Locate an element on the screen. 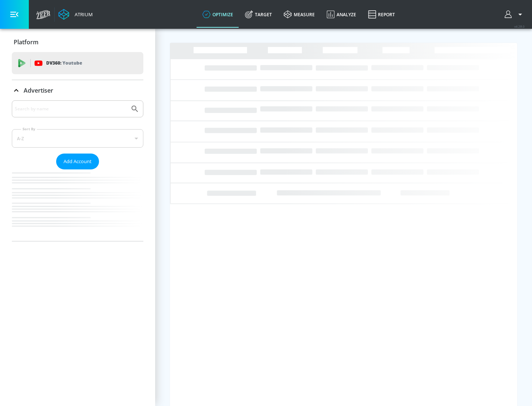 The width and height of the screenshot is (532, 406). p: Youtube is located at coordinates (72, 62).